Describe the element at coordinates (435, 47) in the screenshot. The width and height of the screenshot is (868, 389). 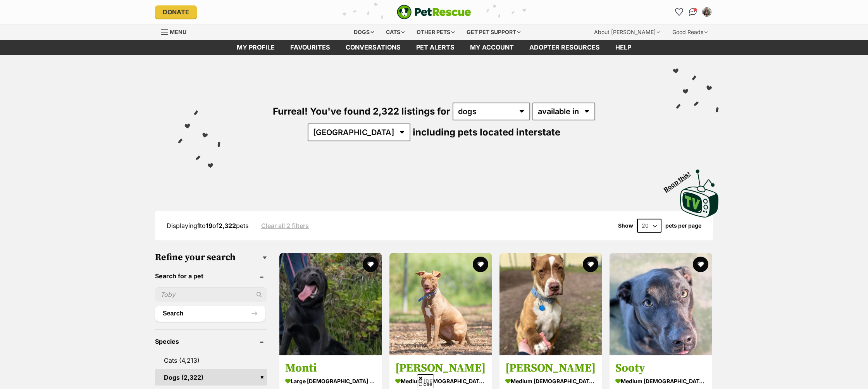
I see `a: Pet alerts` at that location.